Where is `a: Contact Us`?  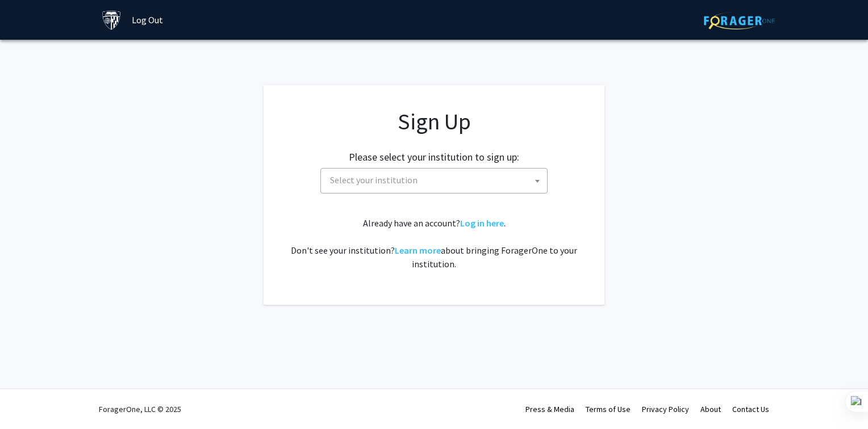
a: Contact Us is located at coordinates (750, 409).